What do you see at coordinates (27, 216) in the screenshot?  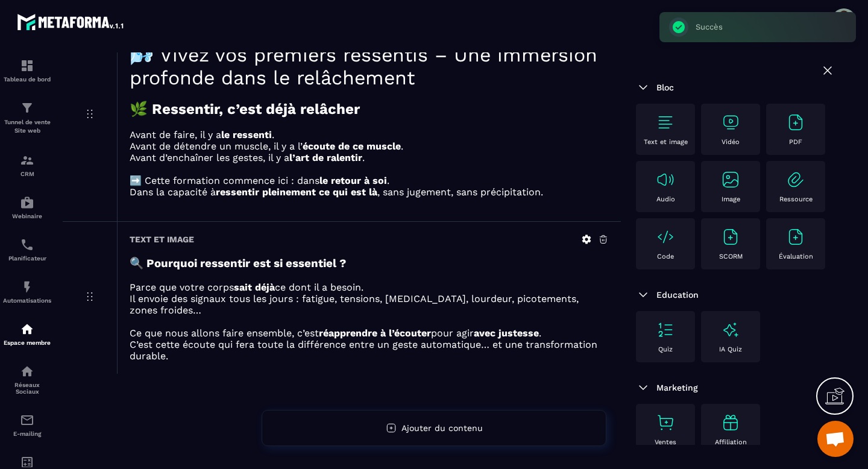 I see `p: Webinaire` at bounding box center [27, 216].